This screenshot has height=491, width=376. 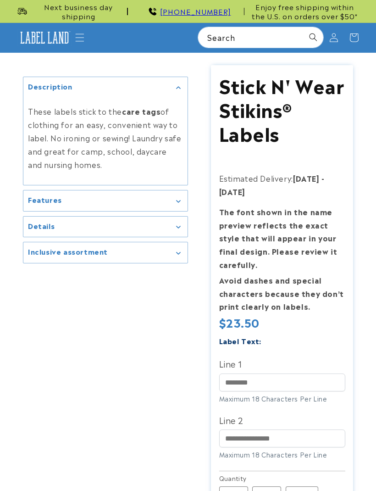 I want to click on span: Enjoy free shipping within the U.S. on orders over $50*, so click(x=305, y=11).